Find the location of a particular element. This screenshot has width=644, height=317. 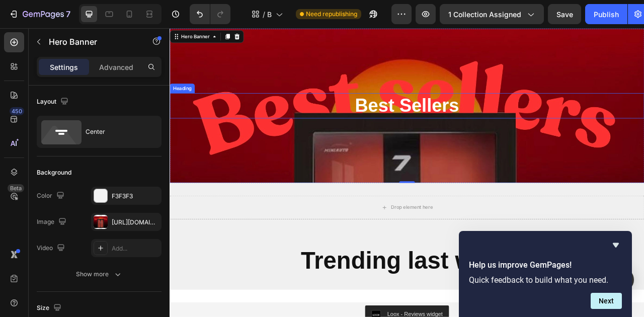

button: Next question is located at coordinates (606, 301).